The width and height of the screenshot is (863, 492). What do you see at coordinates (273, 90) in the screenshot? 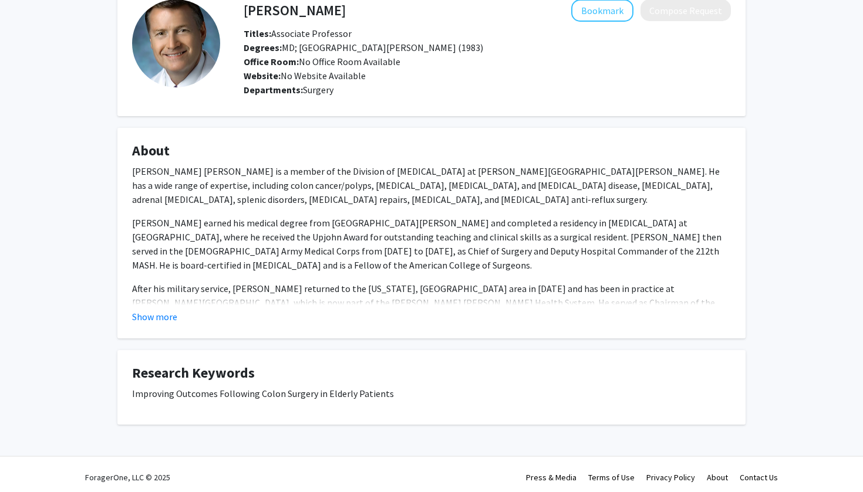
I see `b: Departments:` at bounding box center [273, 90].